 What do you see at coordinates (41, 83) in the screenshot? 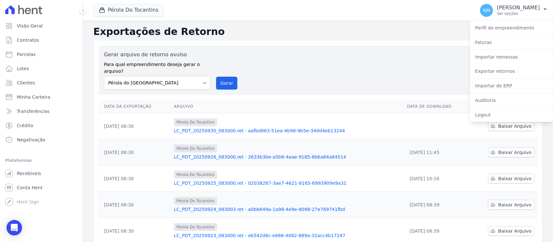
I see `a: Clientes` at bounding box center [41, 83].